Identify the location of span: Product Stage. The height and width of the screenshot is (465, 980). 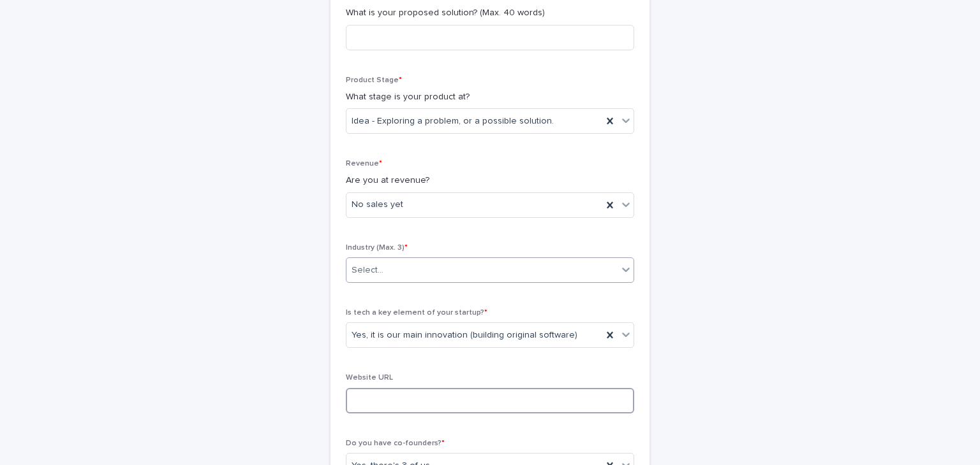
(373, 80).